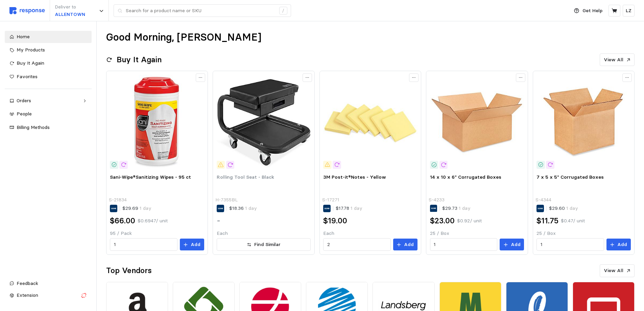 This screenshot has width=644, height=311. Describe the element at coordinates (48, 114) in the screenshot. I see `a: People` at that location.